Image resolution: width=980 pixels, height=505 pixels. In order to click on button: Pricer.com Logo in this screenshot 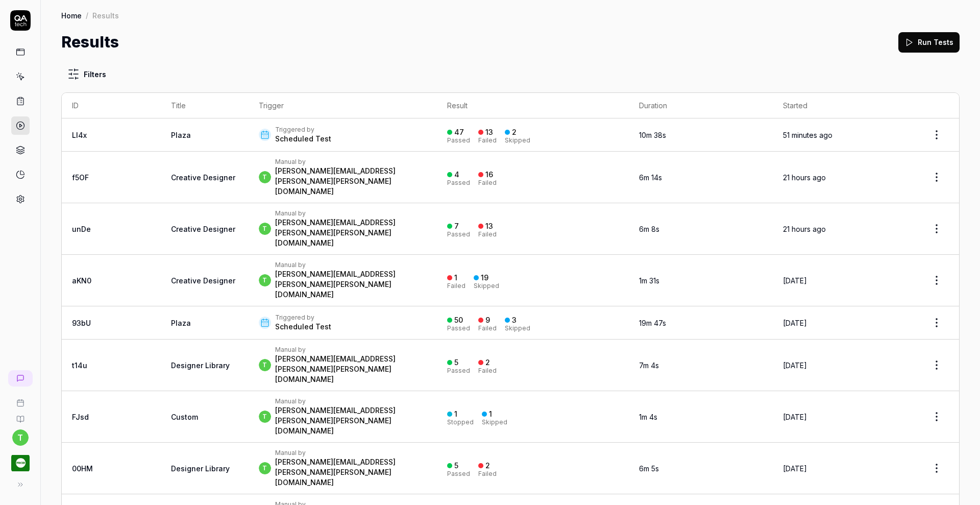, I will do `click(20, 460)`.